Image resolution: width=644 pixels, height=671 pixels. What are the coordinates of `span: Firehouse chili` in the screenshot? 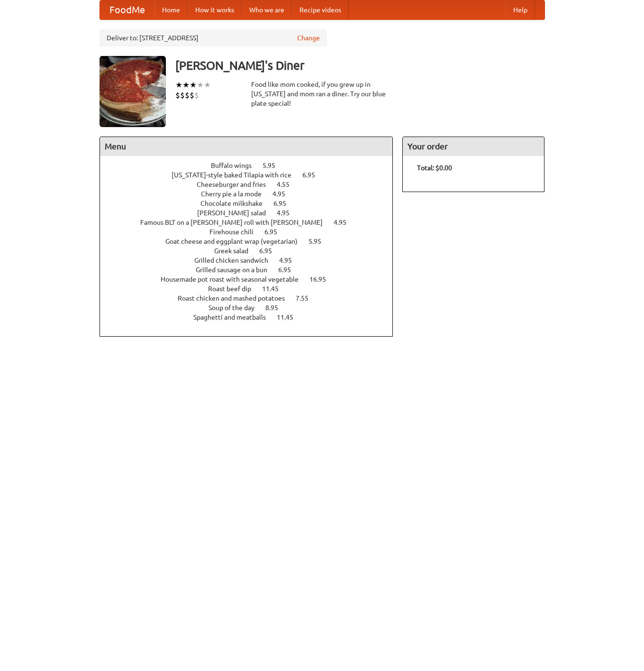 It's located at (236, 232).